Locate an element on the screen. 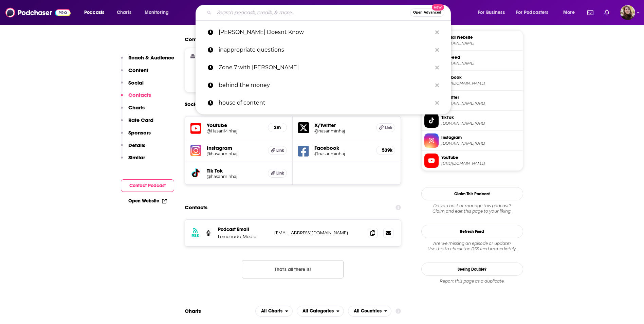 The height and width of the screenshot is (324, 644). button: Rate Card is located at coordinates (137, 123).